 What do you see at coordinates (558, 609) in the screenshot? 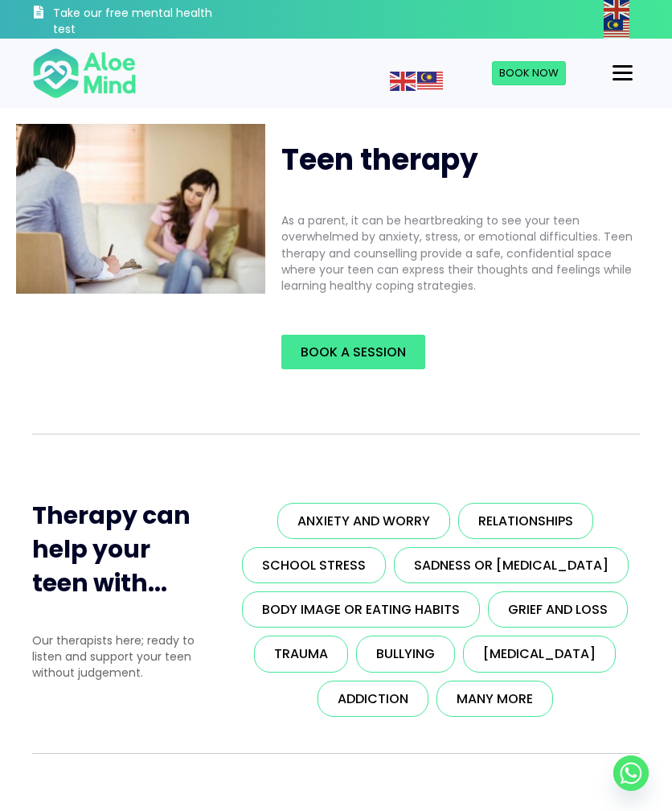
I see `span: Grief and loss` at bounding box center [558, 609].